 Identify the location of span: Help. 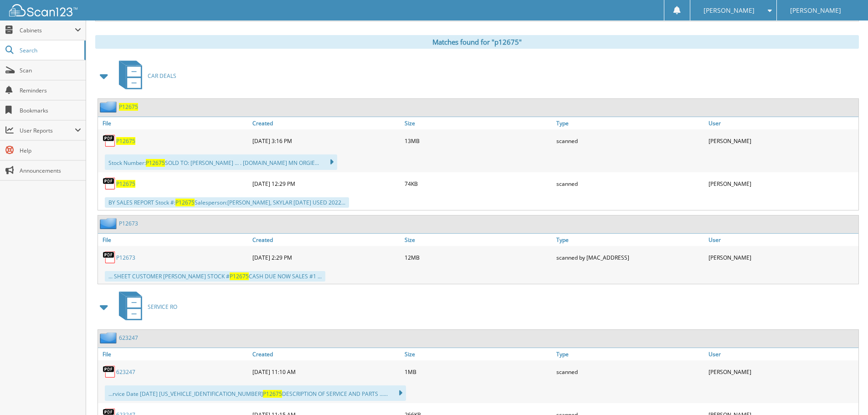
(50, 150).